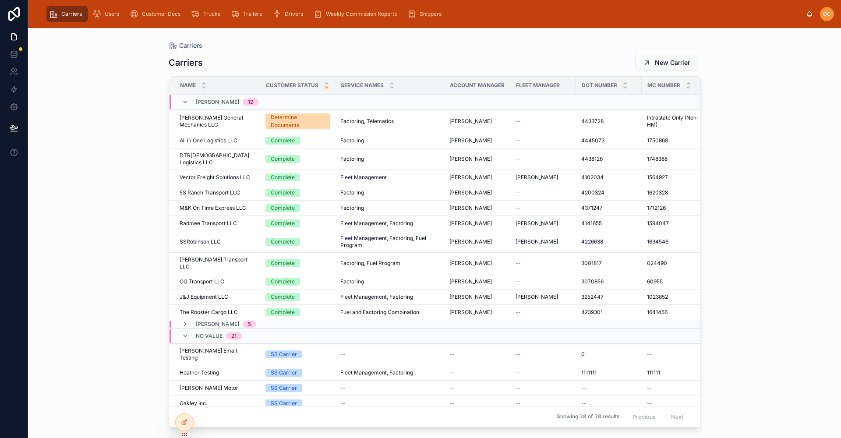  What do you see at coordinates (678, 312) in the screenshot?
I see `a: 1641456` at bounding box center [678, 312].